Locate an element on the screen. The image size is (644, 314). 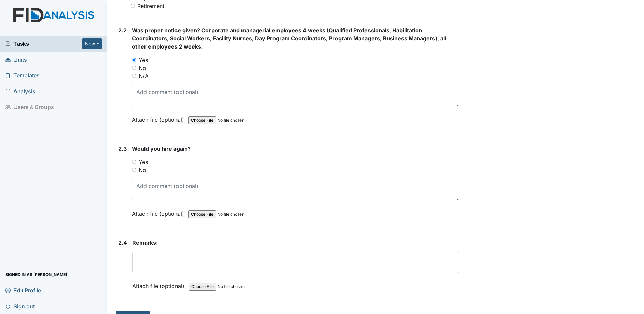
label: 2.2 is located at coordinates (122, 30).